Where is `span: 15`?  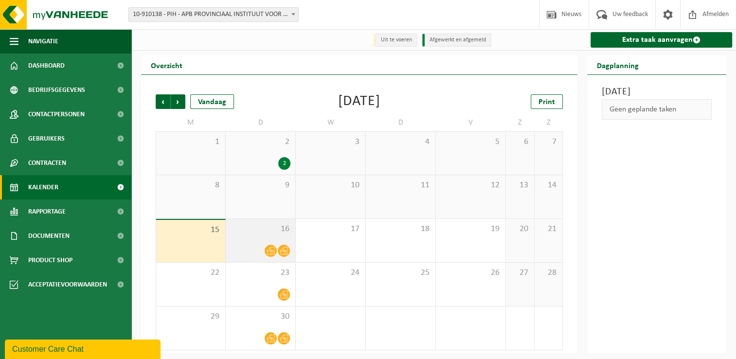
span: 15 is located at coordinates (191, 230).